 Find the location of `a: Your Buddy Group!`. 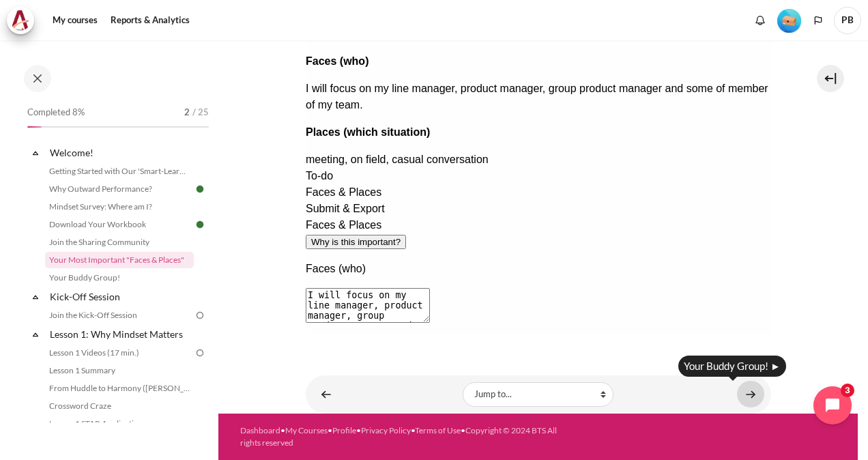

a: Your Buddy Group! is located at coordinates (119, 278).